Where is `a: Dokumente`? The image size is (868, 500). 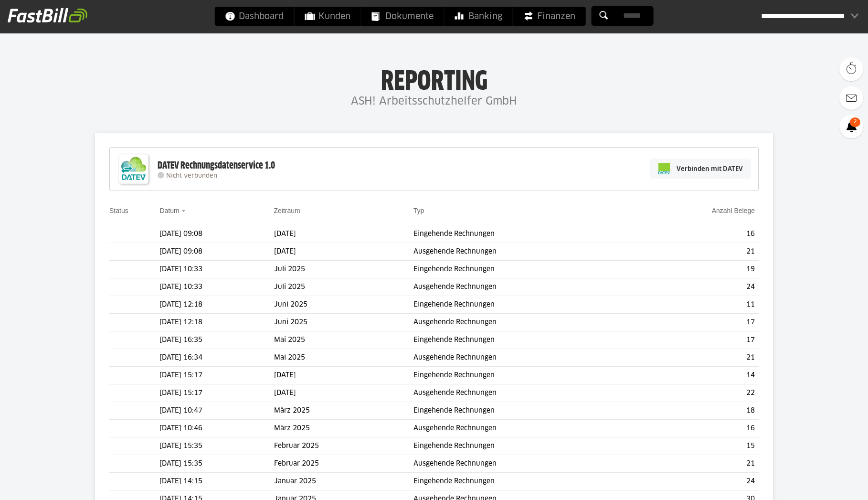
a: Dokumente is located at coordinates (402, 16).